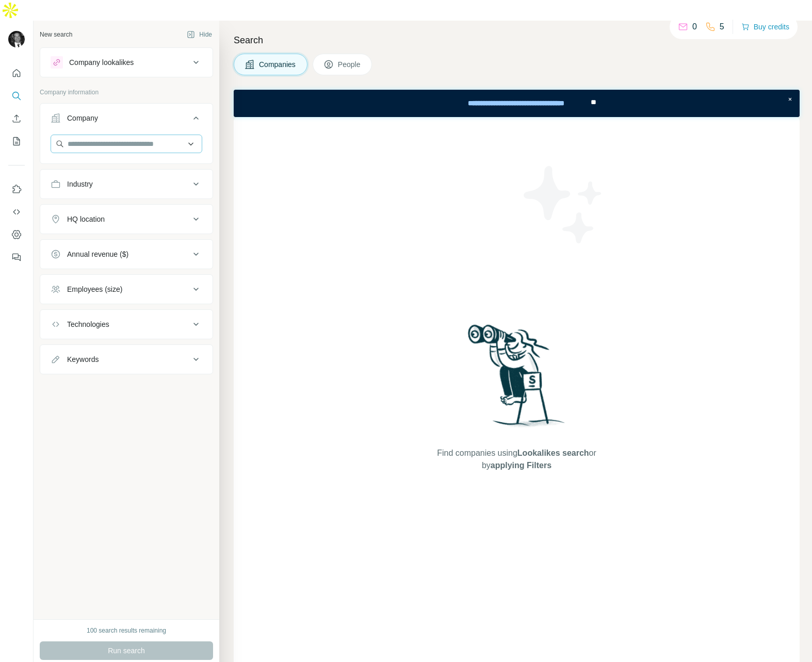 This screenshot has width=812, height=662. What do you see at coordinates (126, 359) in the screenshot?
I see `button: Keywords` at bounding box center [126, 359].